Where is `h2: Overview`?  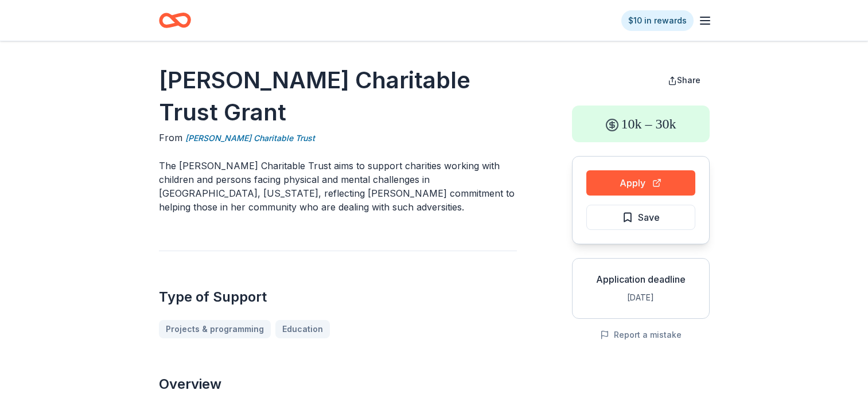
h2: Overview is located at coordinates (338, 384).